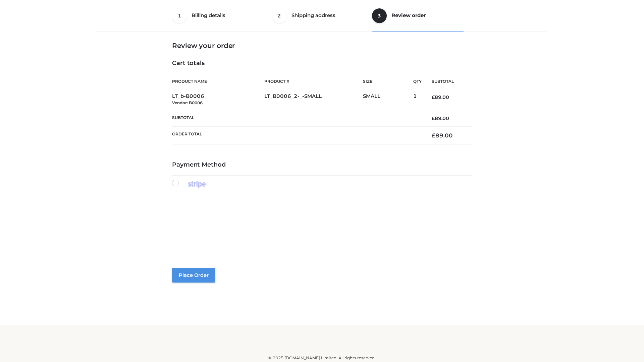  What do you see at coordinates (322, 63) in the screenshot?
I see `h4: Cart totals` at bounding box center [322, 63].